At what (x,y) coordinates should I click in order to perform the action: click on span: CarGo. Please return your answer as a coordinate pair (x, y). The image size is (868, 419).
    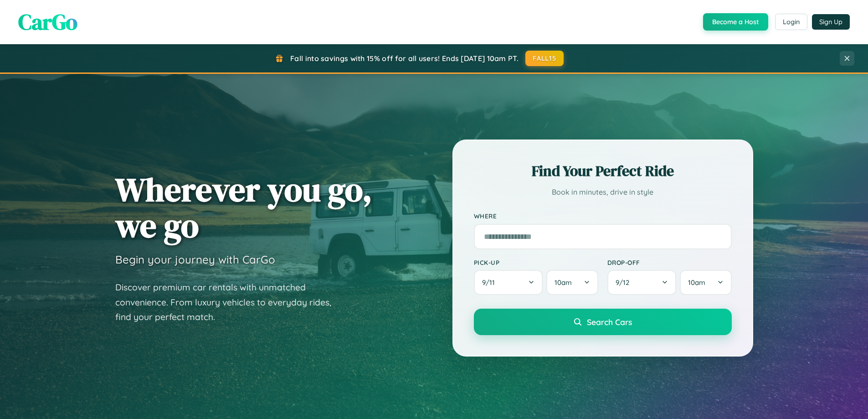
    Looking at the image, I should click on (48, 22).